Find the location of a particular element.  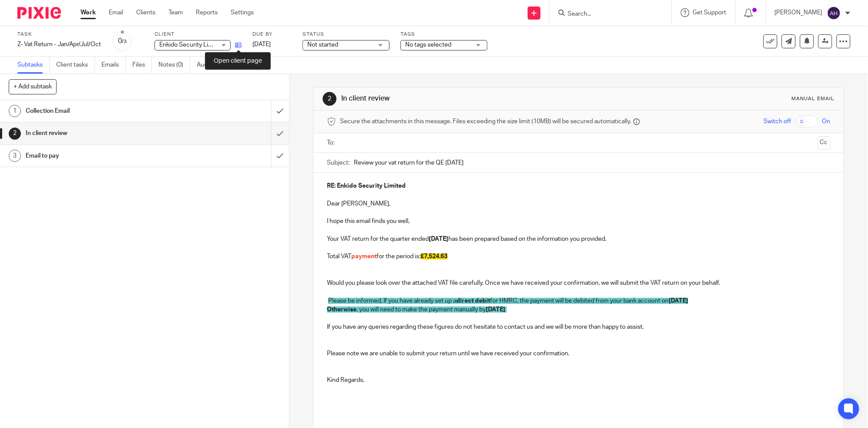

button: Cc is located at coordinates (824, 143).